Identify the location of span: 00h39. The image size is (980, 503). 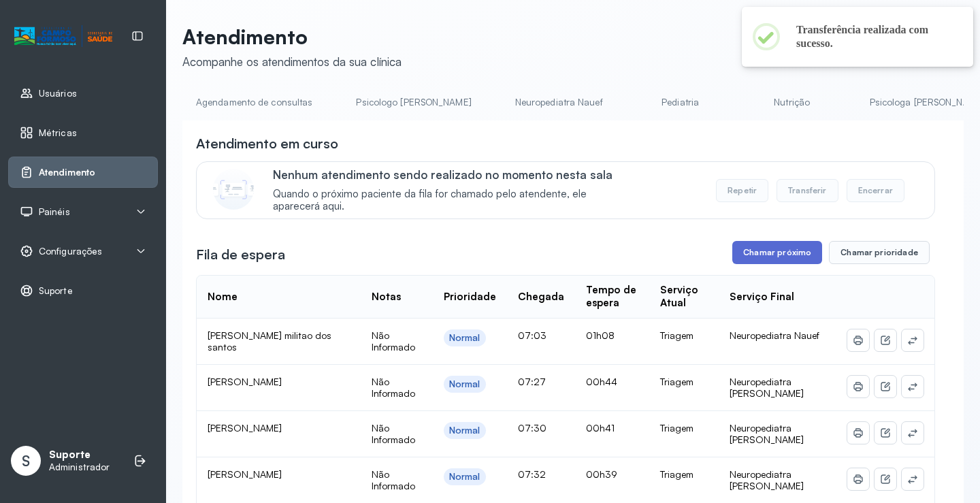
(601, 473).